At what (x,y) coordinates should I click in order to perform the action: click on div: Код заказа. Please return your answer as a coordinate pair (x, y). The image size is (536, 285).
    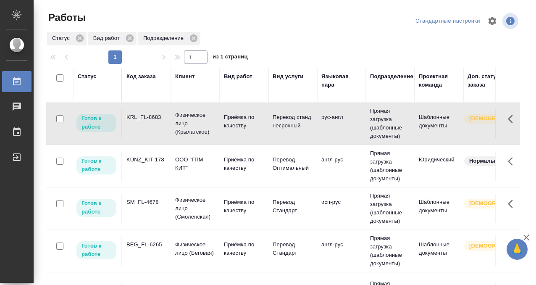
    Looking at the image, I should click on (141, 76).